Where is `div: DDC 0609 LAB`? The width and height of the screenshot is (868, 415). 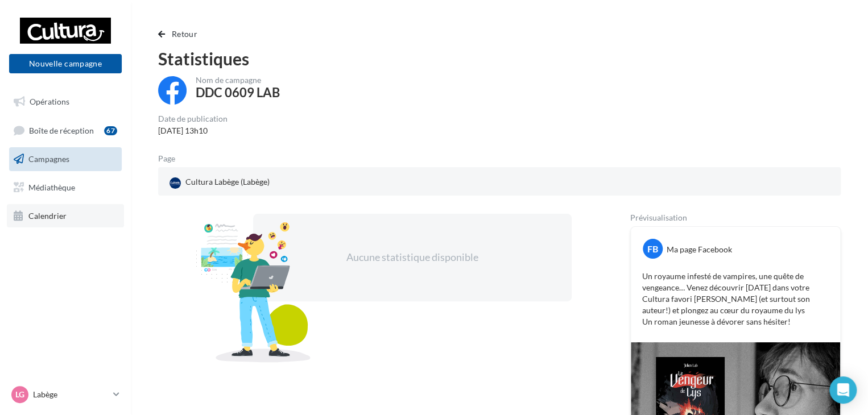
div: DDC 0609 LAB is located at coordinates (238, 93).